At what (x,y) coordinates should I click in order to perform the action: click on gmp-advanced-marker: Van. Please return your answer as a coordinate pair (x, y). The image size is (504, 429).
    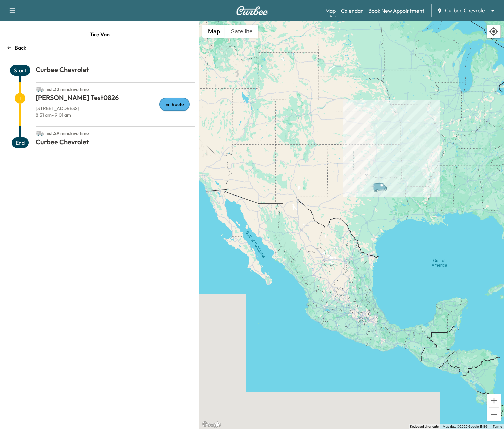
    Looking at the image, I should click on (382, 181).